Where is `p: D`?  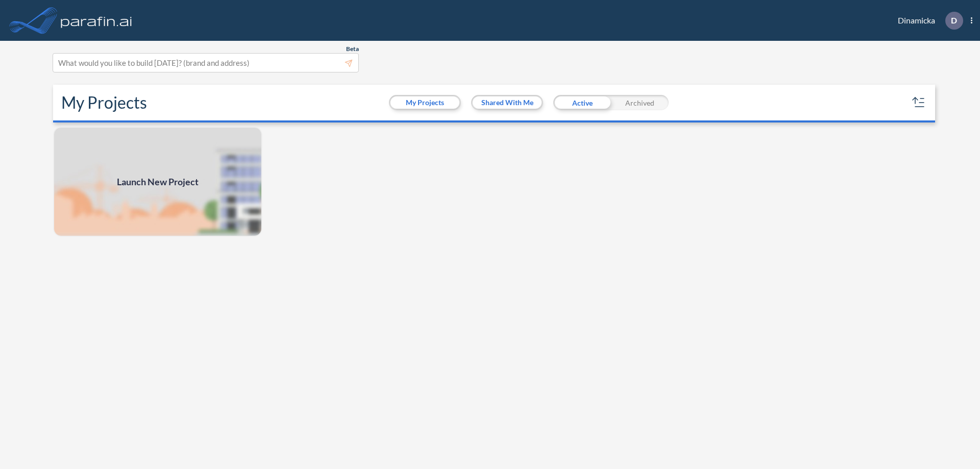
p: D is located at coordinates (954, 20).